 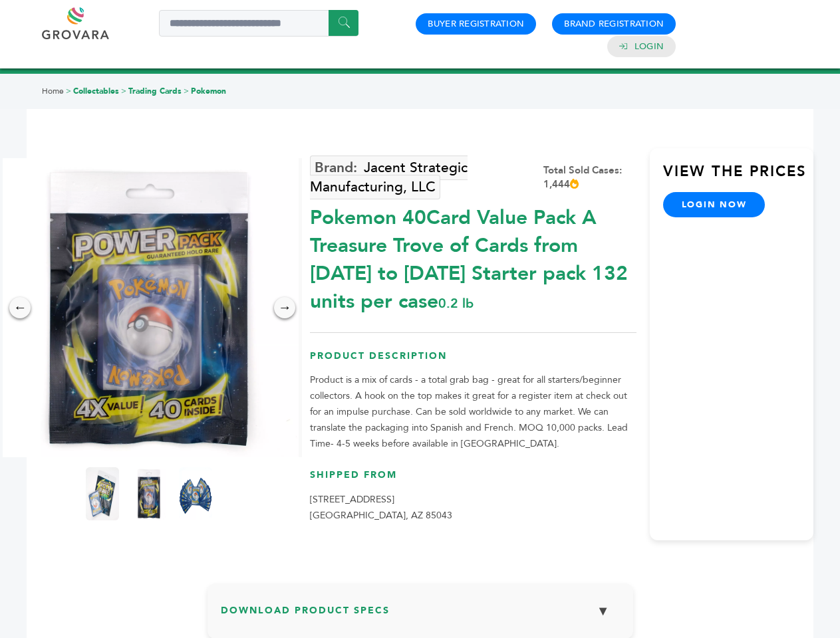 What do you see at coordinates (714, 205) in the screenshot?
I see `a: login now` at bounding box center [714, 205].